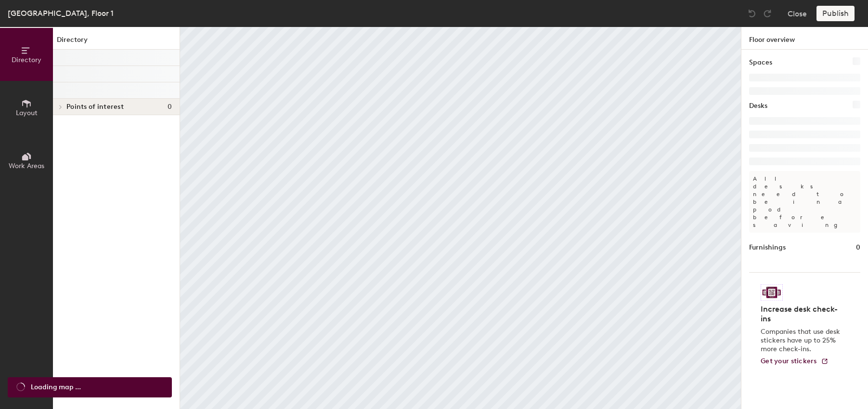  What do you see at coordinates (767, 248) in the screenshot?
I see `h1: Furnishings` at bounding box center [767, 248].